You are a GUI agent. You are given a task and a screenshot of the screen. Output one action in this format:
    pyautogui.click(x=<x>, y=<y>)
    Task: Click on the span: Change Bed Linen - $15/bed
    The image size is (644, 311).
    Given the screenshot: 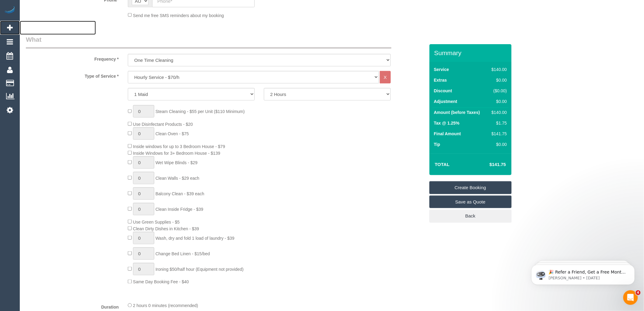 What is the action you would take?
    pyautogui.click(x=183, y=254)
    